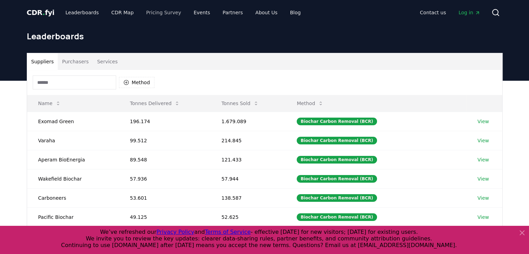 This screenshot has width=529, height=254. I want to click on td: Pacific Biochar, so click(73, 217).